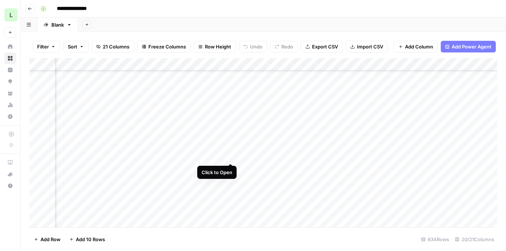 The width and height of the screenshot is (506, 251). I want to click on a: Blank, so click(58, 25).